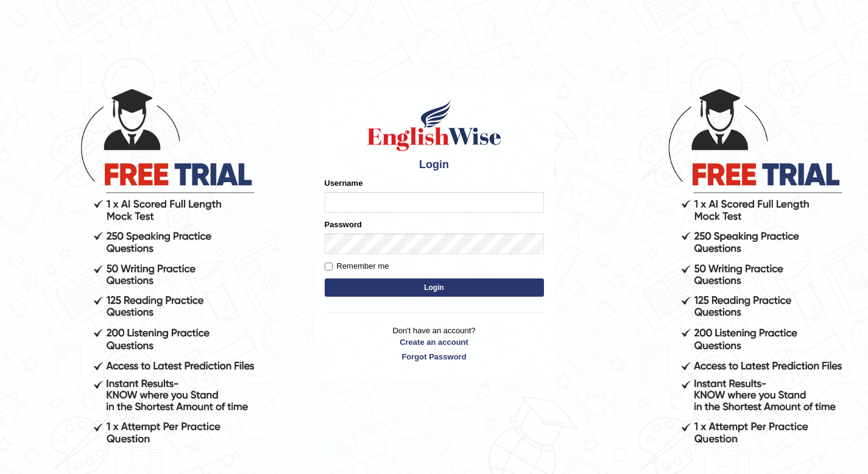  I want to click on a: Create an account, so click(434, 342).